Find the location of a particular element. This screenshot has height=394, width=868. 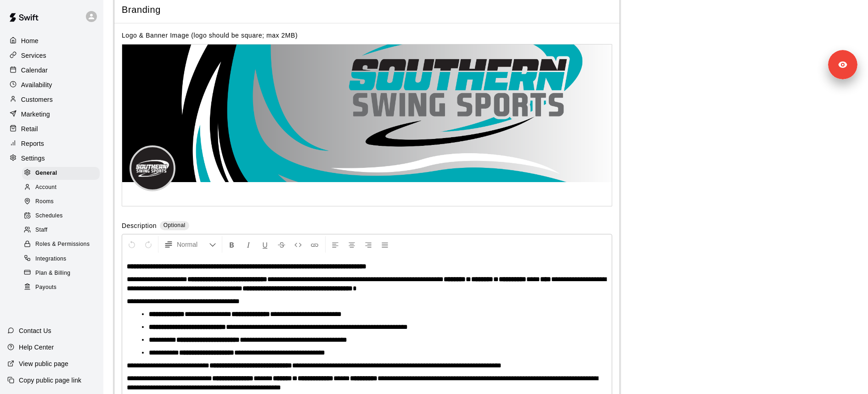

span: Staff is located at coordinates (41, 230).